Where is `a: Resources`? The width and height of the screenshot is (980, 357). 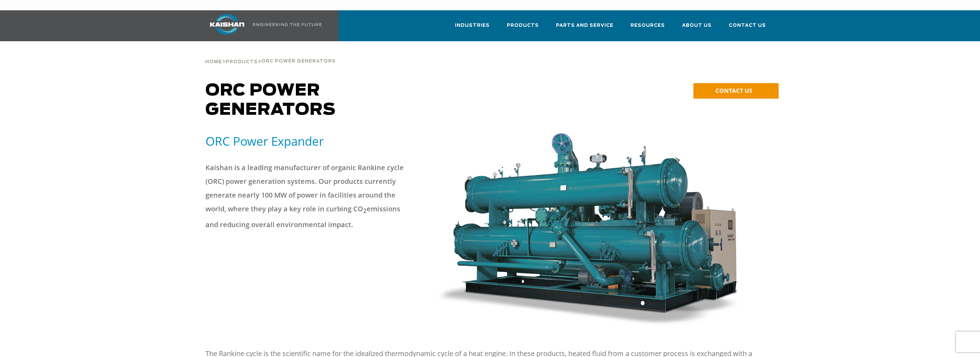 a: Resources is located at coordinates (648, 28).